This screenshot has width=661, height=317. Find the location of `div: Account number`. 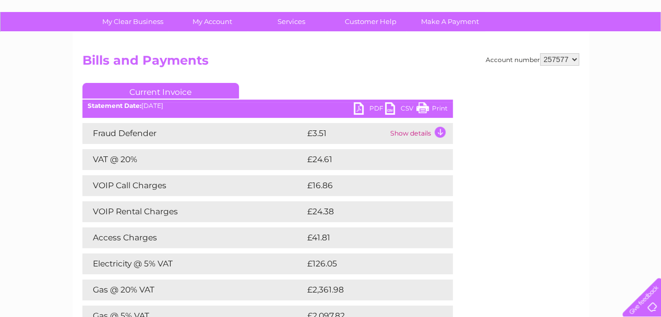

div: Account number is located at coordinates (532, 60).